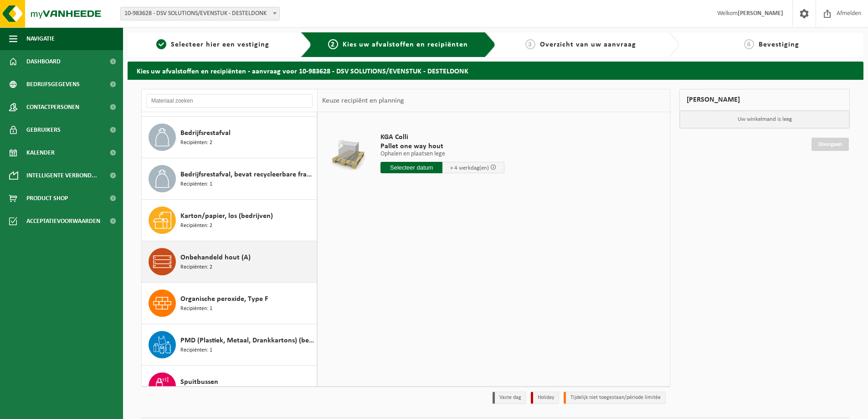 The width and height of the screenshot is (868, 419). What do you see at coordinates (53, 107) in the screenshot?
I see `span: Contactpersonen` at bounding box center [53, 107].